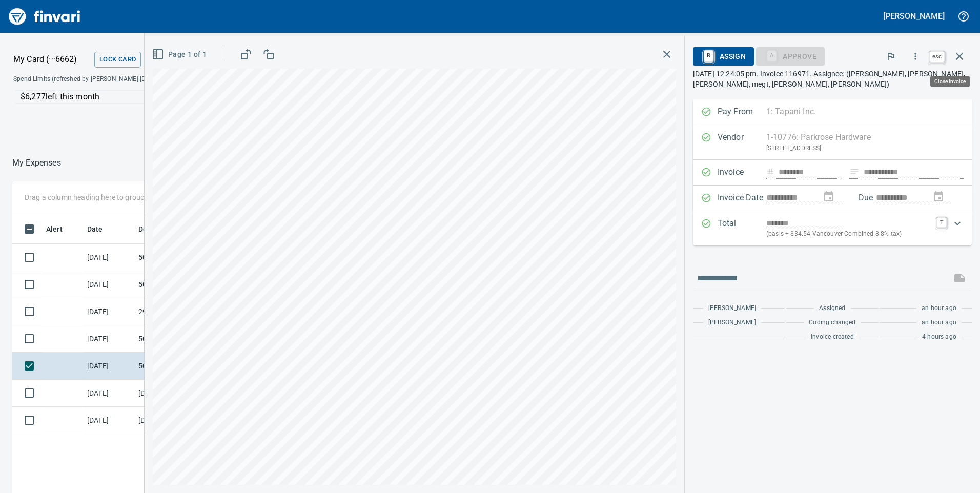 This screenshot has height=493, width=980. I want to click on img: Finvari, so click(44, 17).